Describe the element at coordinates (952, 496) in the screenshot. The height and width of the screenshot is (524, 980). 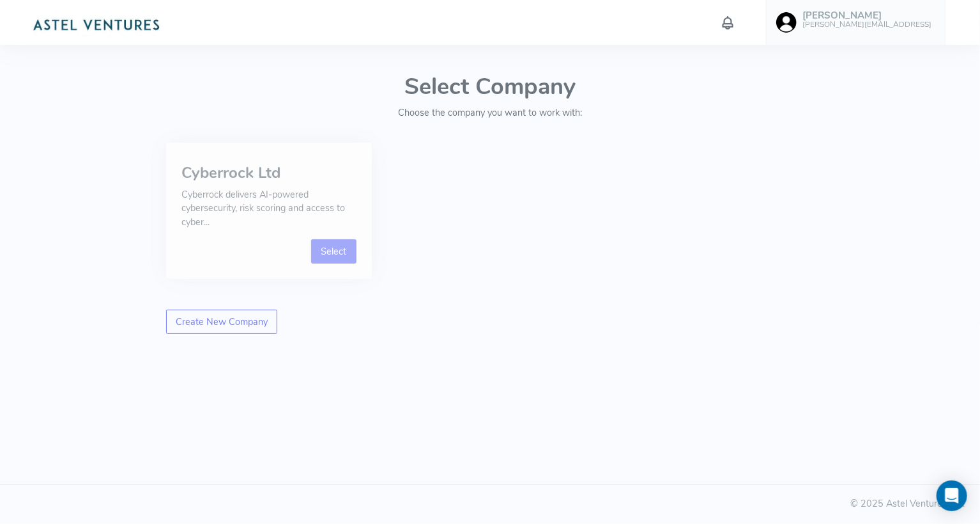
I see `div: Open Intercom Messenger` at that location.